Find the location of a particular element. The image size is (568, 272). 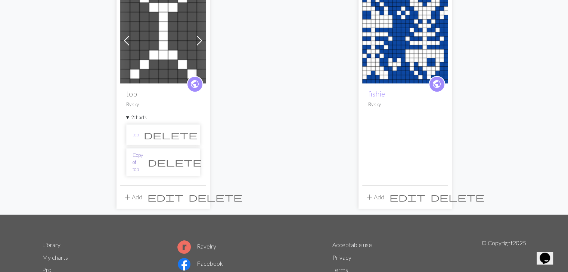

h2: top is located at coordinates (163, 94).